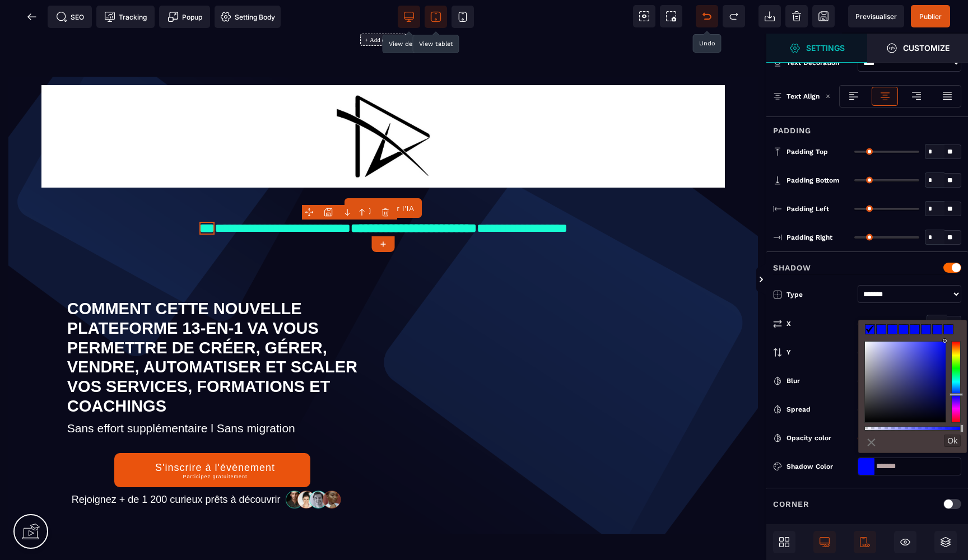  I want to click on span: Settings, so click(817, 48).